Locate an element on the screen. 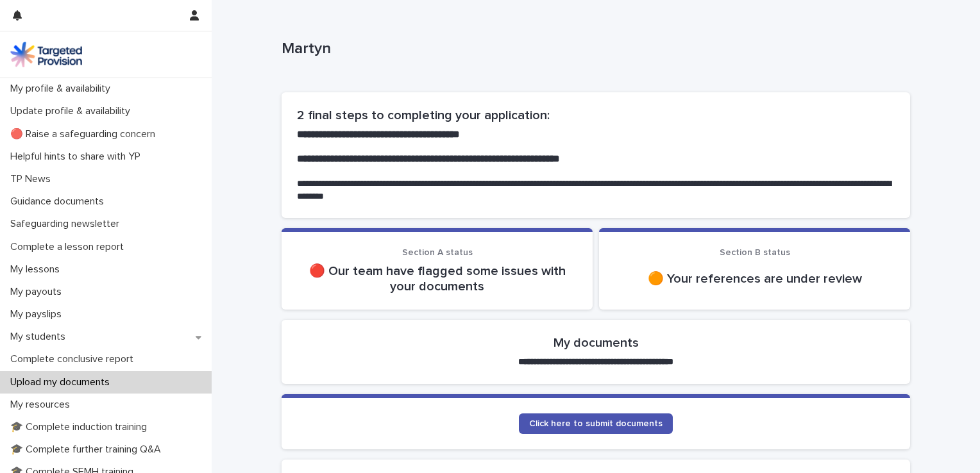  a: Click here to submit documents is located at coordinates (596, 424).